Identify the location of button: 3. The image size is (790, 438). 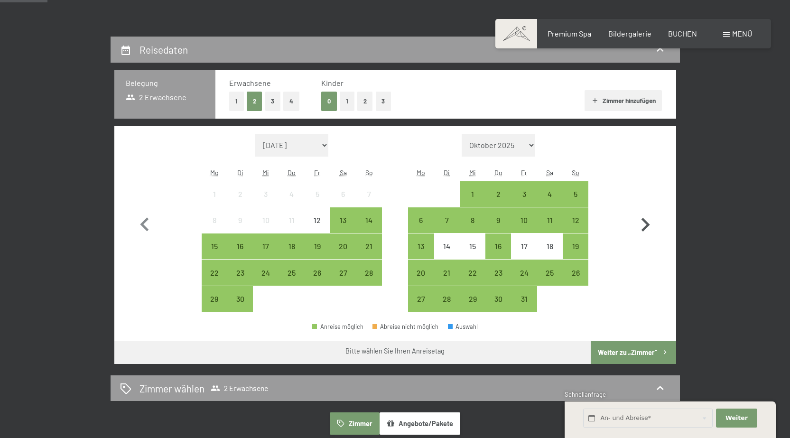
(383, 101).